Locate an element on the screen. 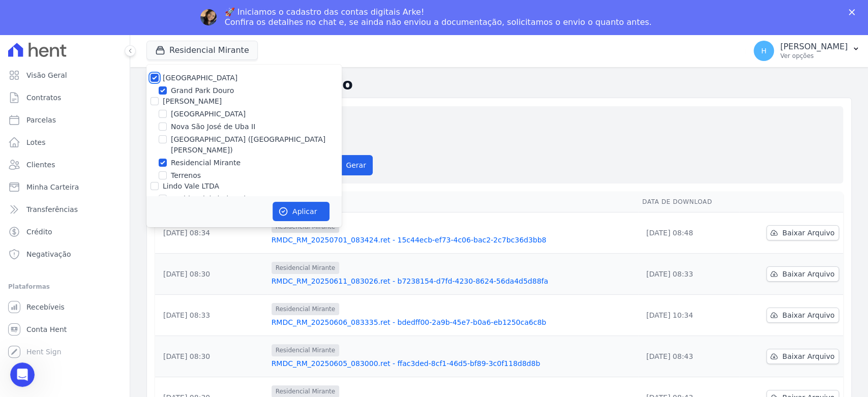 Image resolution: width=868 pixels, height=397 pixels. label: Residencial Lindo Vale is located at coordinates (210, 198).